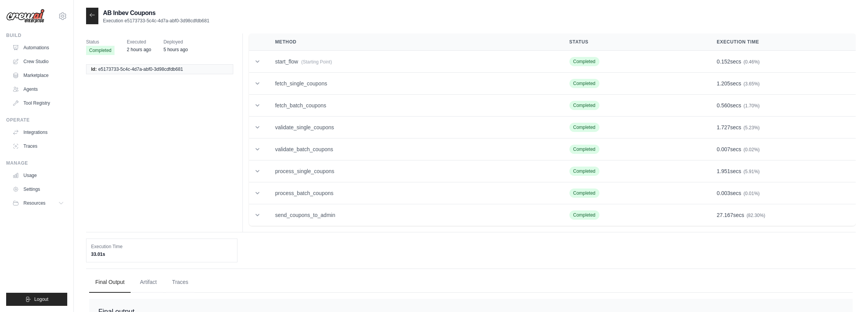 The image size is (868, 312). Describe the element at coordinates (37, 120) in the screenshot. I see `div: Operate` at that location.